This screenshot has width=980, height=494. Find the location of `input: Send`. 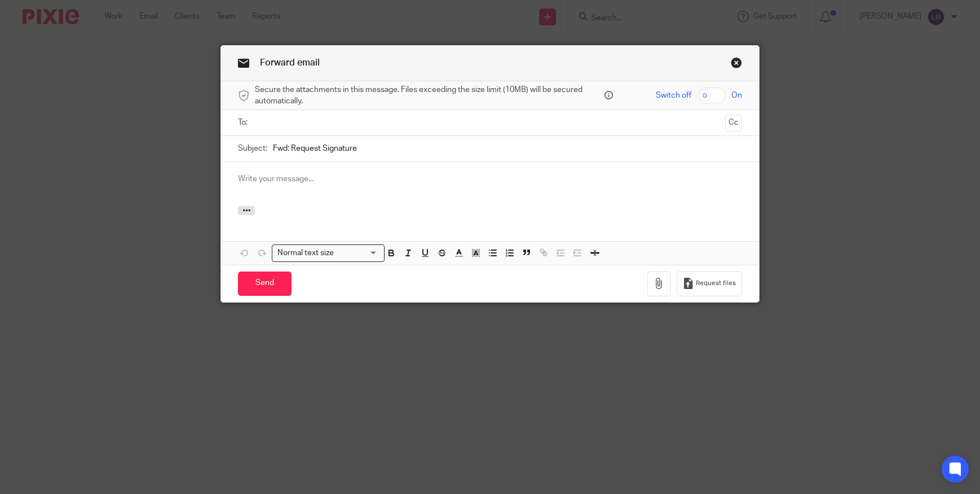

input: Send is located at coordinates (265, 283).